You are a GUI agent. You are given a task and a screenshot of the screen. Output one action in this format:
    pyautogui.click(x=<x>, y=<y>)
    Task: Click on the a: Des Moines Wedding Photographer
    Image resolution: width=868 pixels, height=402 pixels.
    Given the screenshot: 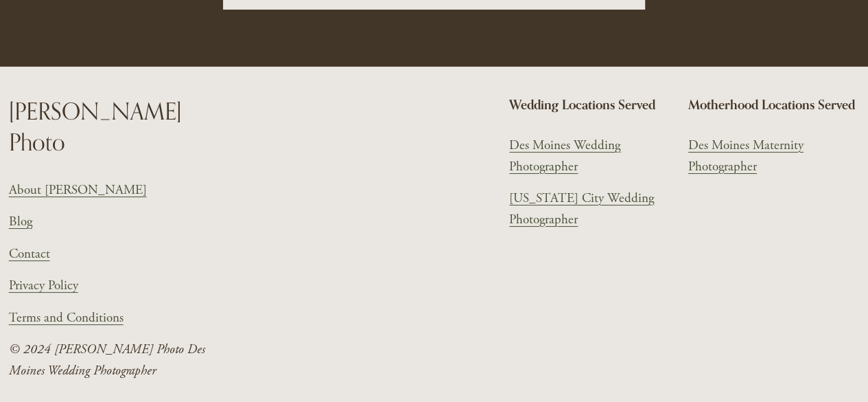 What is the action you would take?
    pyautogui.click(x=595, y=156)
    